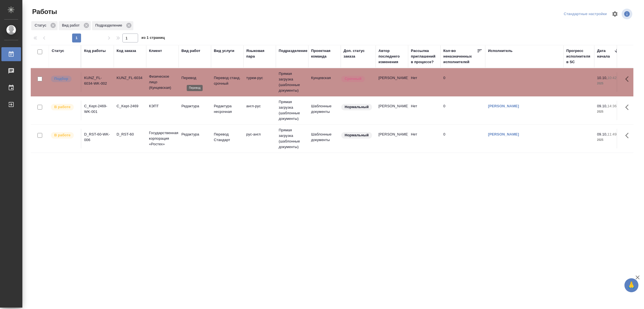  What do you see at coordinates (97, 82) in the screenshot?
I see `td: KUNZ_FL-6034-WK-002` at bounding box center [97, 82].